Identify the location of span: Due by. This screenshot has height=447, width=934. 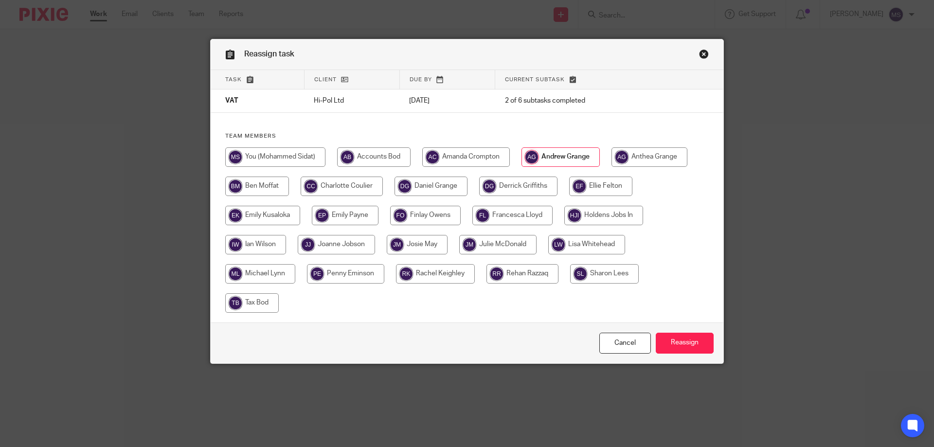
(421, 79).